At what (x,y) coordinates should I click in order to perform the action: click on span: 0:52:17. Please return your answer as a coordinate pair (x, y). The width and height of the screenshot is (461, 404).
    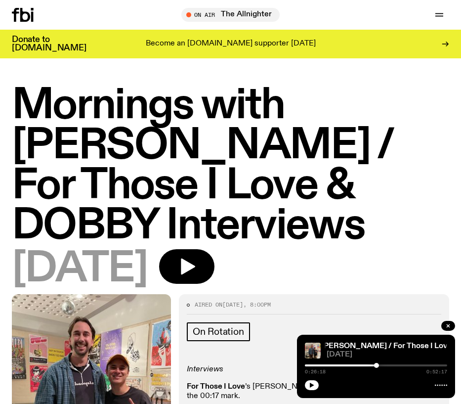
    Looking at the image, I should click on (437, 372).